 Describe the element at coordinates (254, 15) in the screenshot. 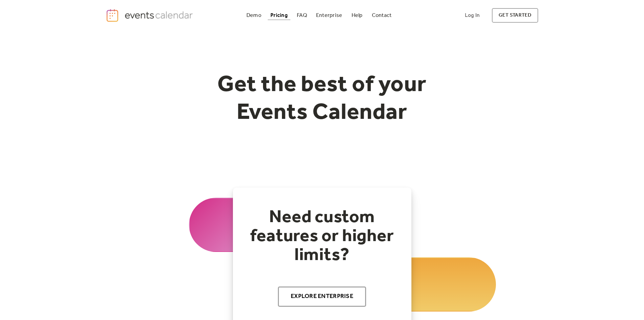

I see `div: Demo` at that location.